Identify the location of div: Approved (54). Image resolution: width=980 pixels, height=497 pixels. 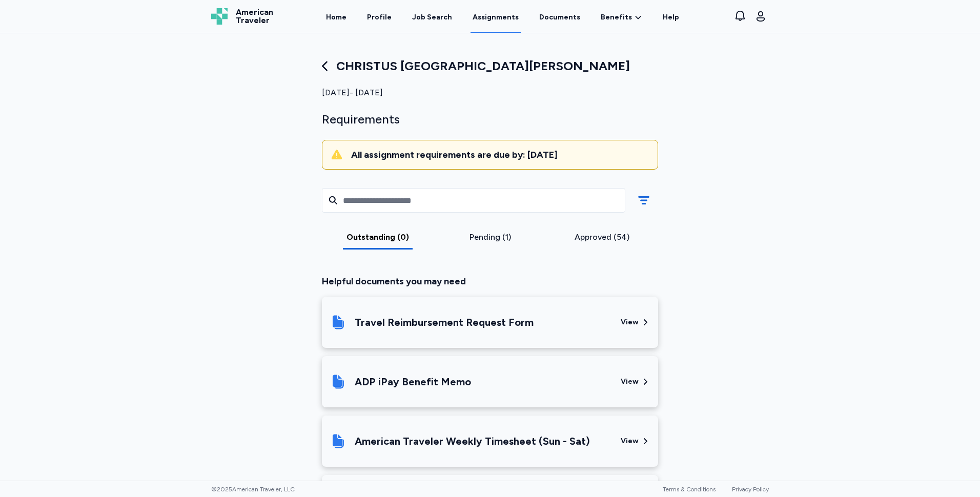
(602, 237).